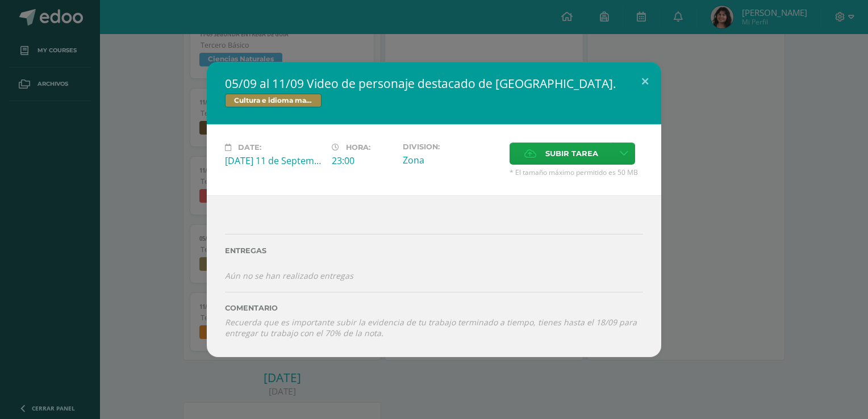 The width and height of the screenshot is (868, 419). Describe the element at coordinates (645, 81) in the screenshot. I see `button: Close (Esc)` at that location.